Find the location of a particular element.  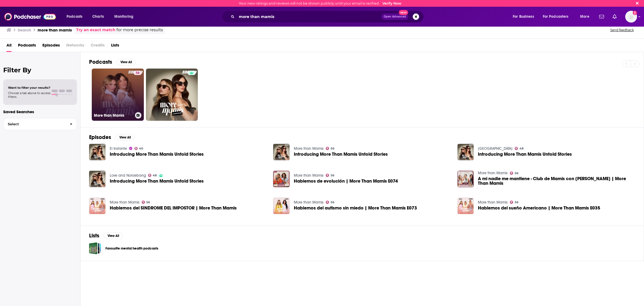

span: for more precise results is located at coordinates (140, 30).